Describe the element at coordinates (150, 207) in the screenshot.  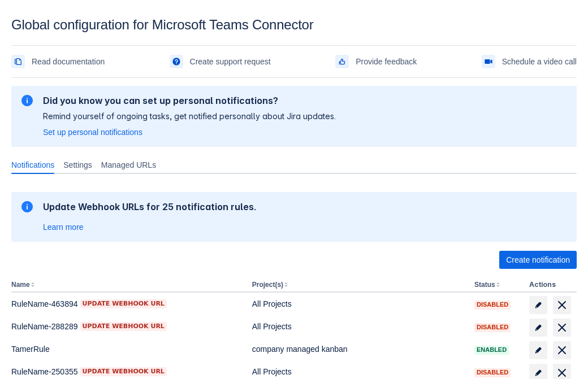
I see `h2: Update Webhook URLs for 25 notification rules.` at that location.